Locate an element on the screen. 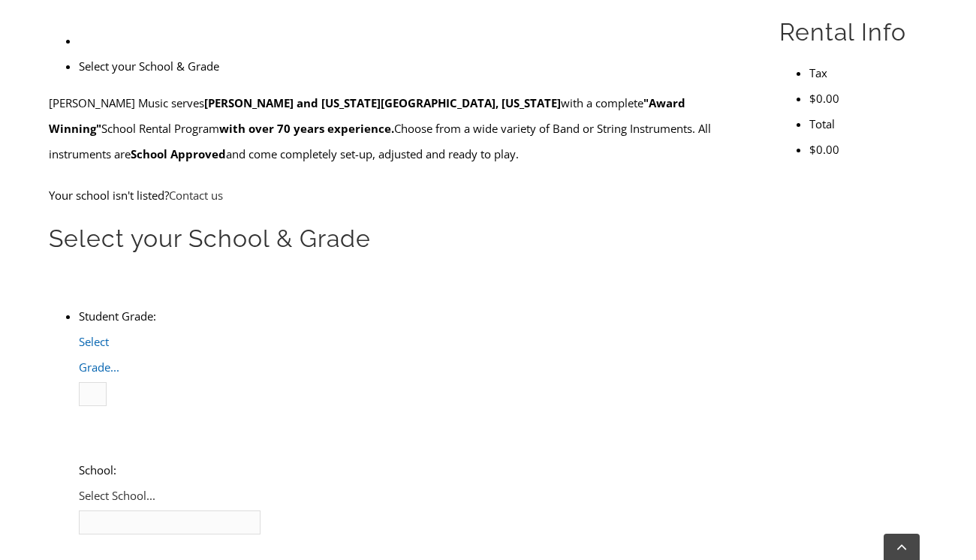 This screenshot has width=976, height=560. li: Total is located at coordinates (868, 124).